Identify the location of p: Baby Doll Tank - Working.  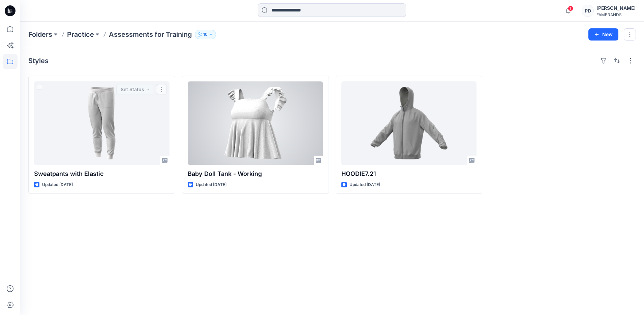
(256, 174).